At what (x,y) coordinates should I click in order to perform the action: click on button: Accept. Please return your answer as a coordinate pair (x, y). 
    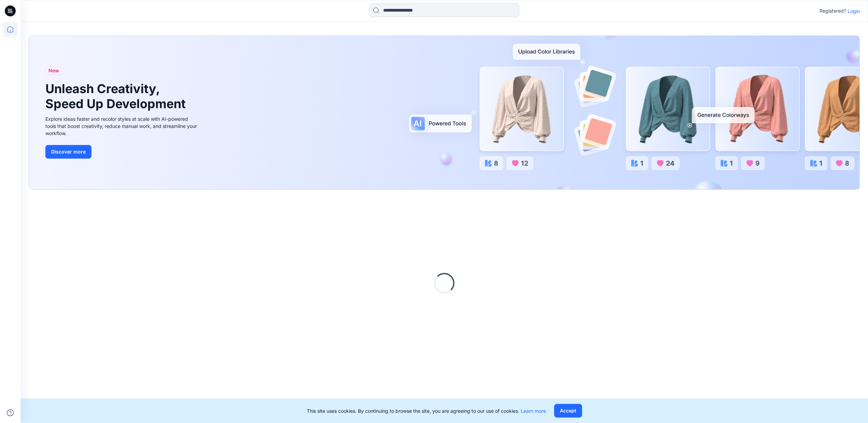
    Looking at the image, I should click on (567, 411).